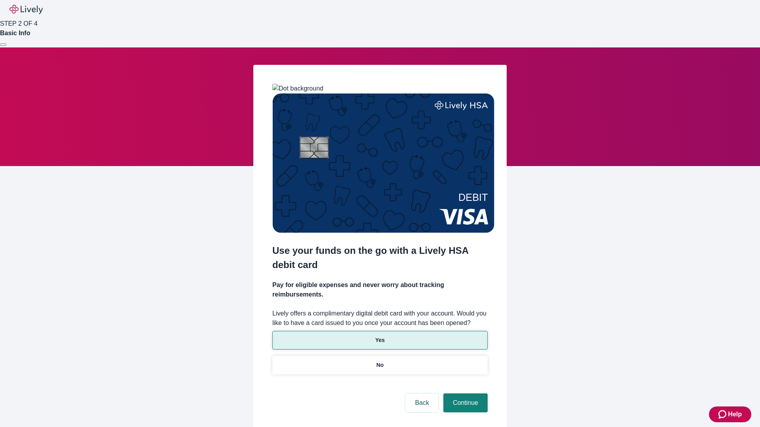  Describe the element at coordinates (730, 415) in the screenshot. I see `button: Zendesk support iconHelp` at that location.